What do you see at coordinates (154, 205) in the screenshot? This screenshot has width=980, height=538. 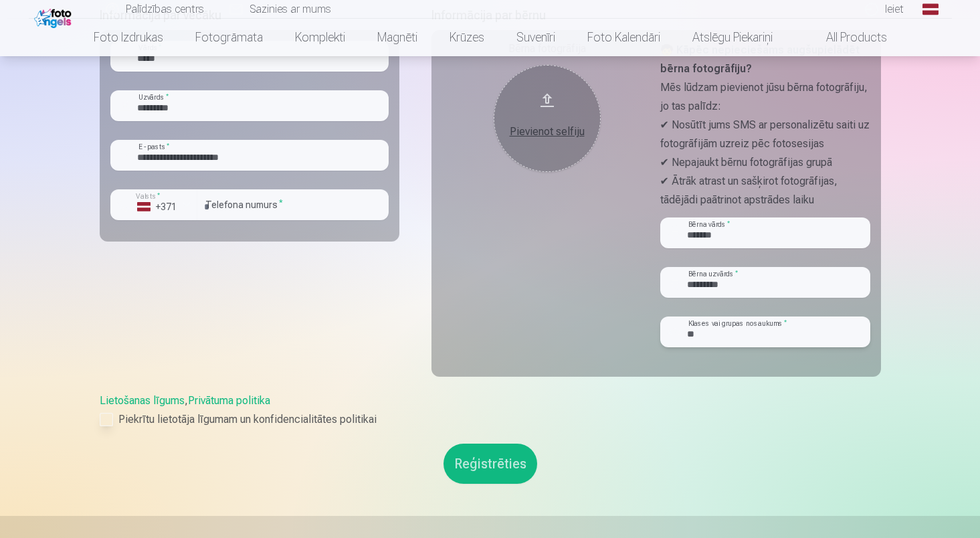 I see `button: Valsts*+371` at bounding box center [154, 205].